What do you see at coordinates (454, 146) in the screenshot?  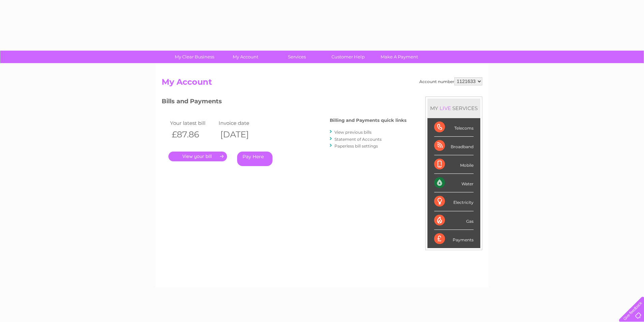 I see `div: Broadband` at bounding box center [454, 146].